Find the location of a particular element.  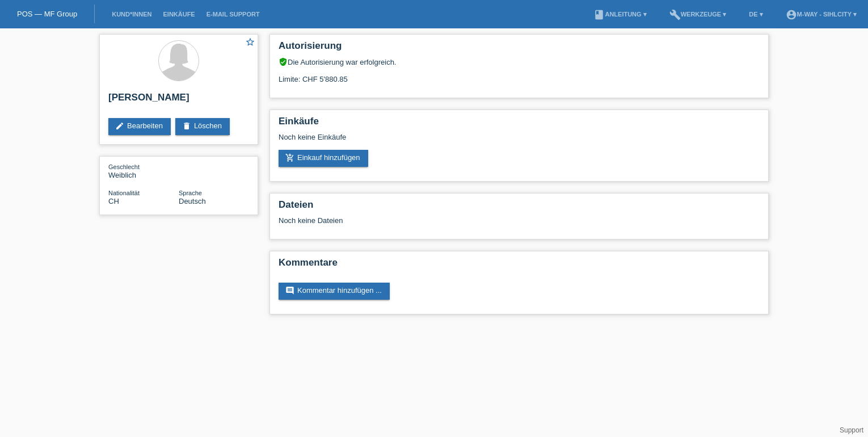

i: edit is located at coordinates (120, 126).